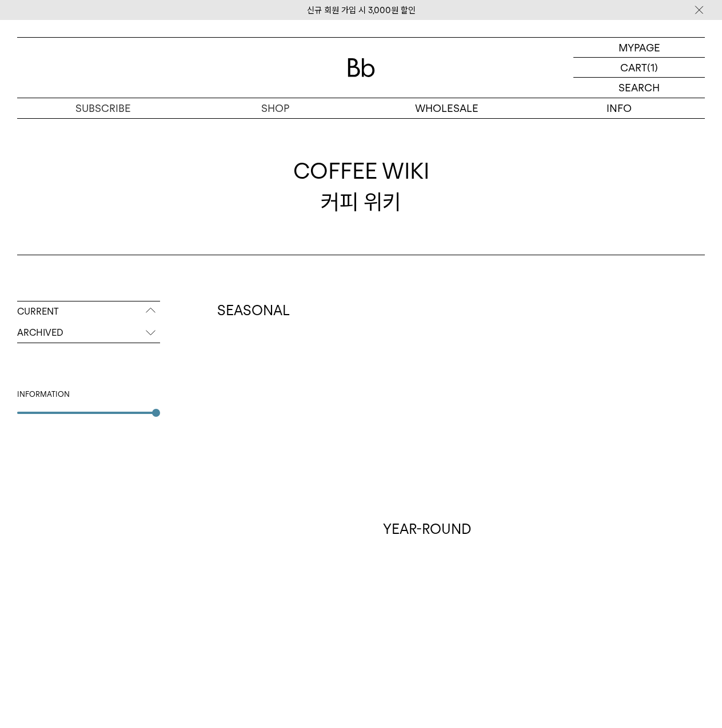 This screenshot has height=728, width=722. I want to click on p: SUBSCRIBE, so click(103, 108).